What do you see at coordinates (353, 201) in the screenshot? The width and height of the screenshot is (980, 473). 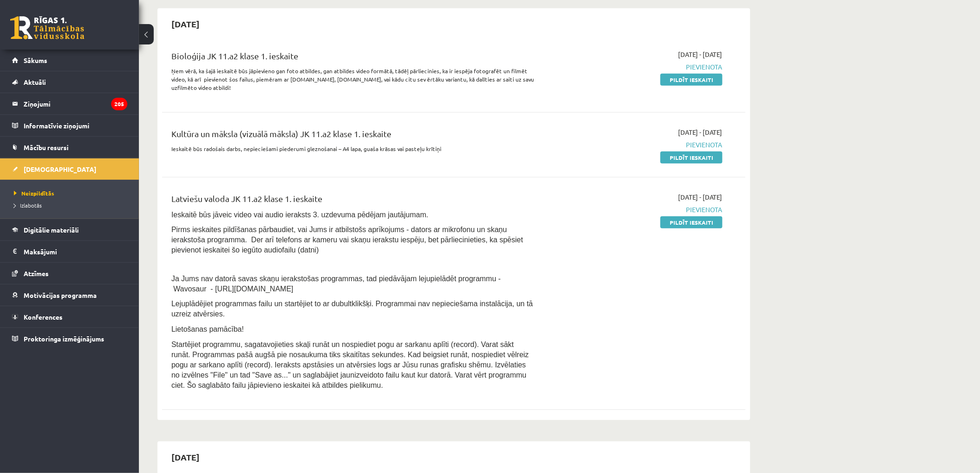 I see `div: Latviešu valoda JK 11.a2 klase 1. ieskaite` at bounding box center [353, 201].